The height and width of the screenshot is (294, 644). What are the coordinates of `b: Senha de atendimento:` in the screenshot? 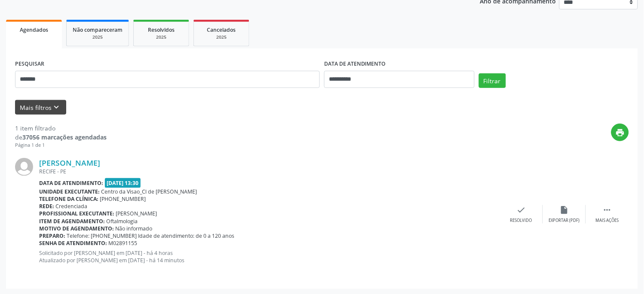 It's located at (73, 243).